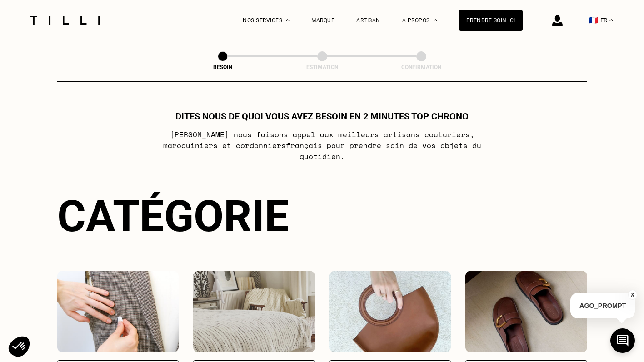  What do you see at coordinates (526, 311) in the screenshot?
I see `img: Chaussures` at bounding box center [526, 311].